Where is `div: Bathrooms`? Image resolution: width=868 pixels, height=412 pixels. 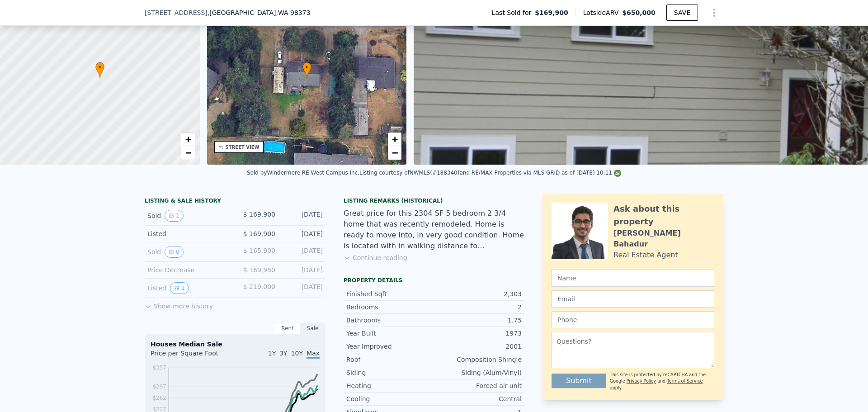
div: Bathrooms is located at coordinates (390, 320).